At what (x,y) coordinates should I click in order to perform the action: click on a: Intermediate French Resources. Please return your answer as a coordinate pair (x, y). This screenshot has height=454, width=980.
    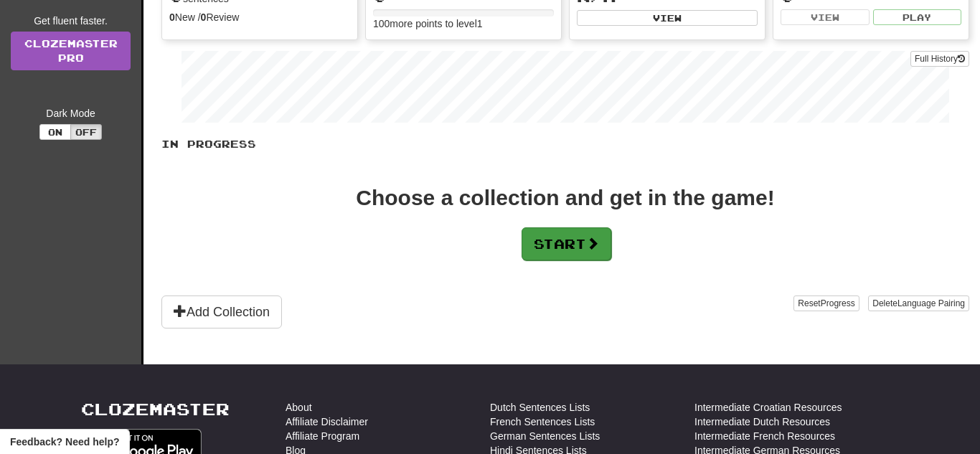
    Looking at the image, I should click on (764, 436).